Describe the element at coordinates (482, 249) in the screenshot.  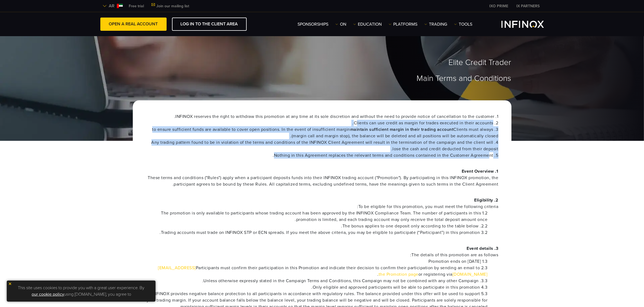
I see `font: 3. Event details` at that location.